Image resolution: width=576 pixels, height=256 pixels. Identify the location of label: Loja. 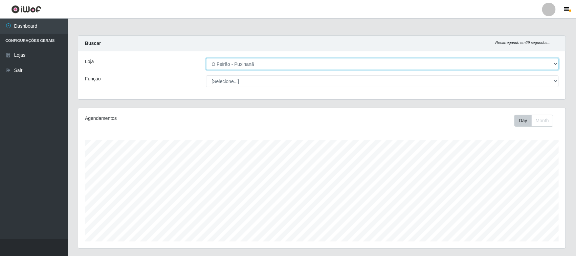
(89, 62).